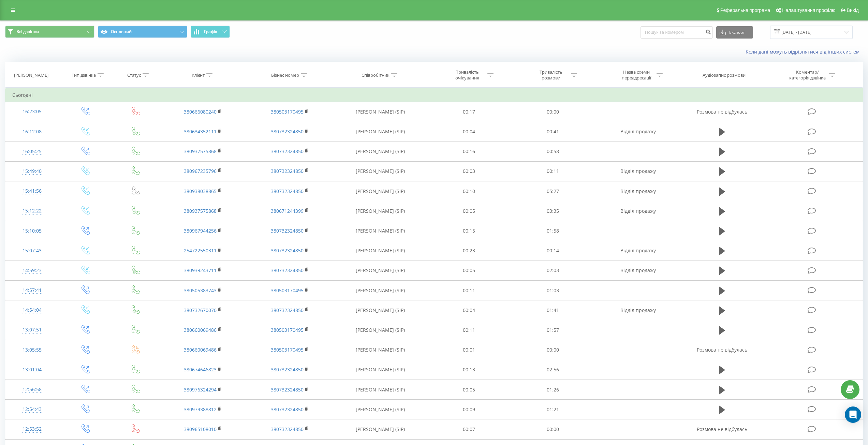 This screenshot has height=445, width=868. Describe the element at coordinates (469, 251) in the screenshot. I see `td: 00:23` at that location.